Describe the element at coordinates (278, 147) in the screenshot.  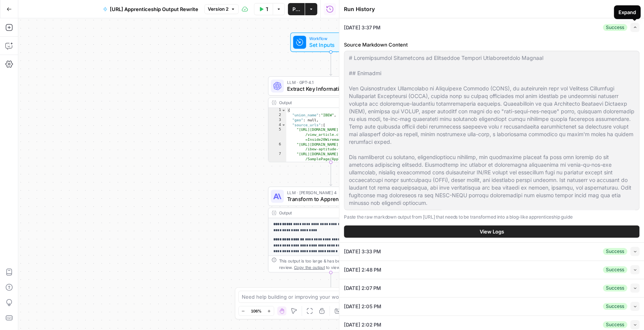
I see `div: 6` at that location.